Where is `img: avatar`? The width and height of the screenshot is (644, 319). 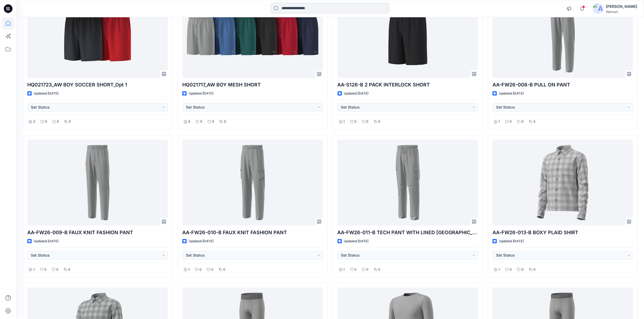
img: avatar is located at coordinates (599, 9).